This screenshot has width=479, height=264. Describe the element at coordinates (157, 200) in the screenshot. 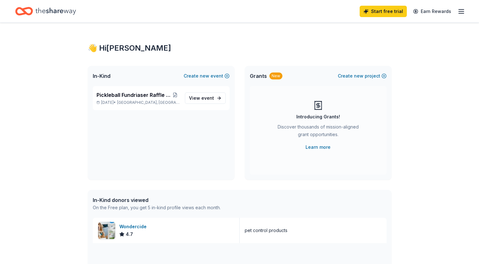

I see `div: In-Kind donors viewed` at that location.